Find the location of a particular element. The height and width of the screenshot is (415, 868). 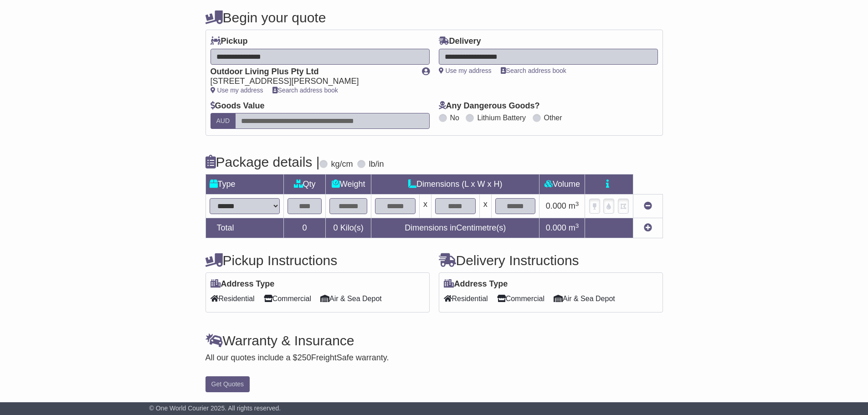

label: Pickup is located at coordinates (229, 42).